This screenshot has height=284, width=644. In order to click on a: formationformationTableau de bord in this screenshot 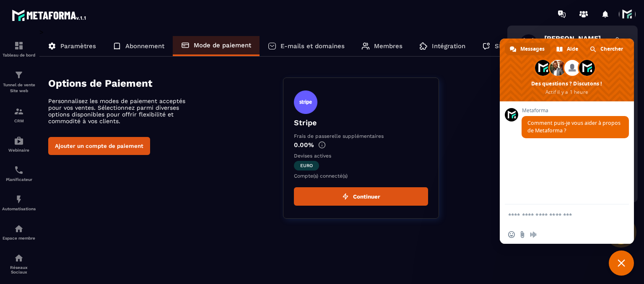, I will do `click(19, 49)`.